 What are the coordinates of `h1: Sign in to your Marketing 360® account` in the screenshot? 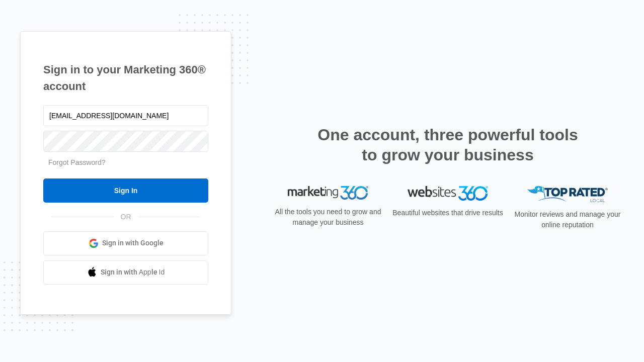 It's located at (125, 78).